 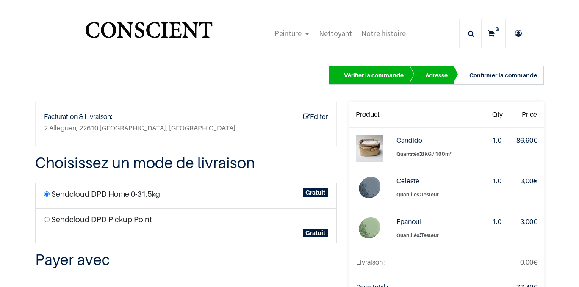 What do you see at coordinates (404, 262) in the screenshot?
I see `td: La livraison sera mise à jour après avoir choisi une nouvelle méthode de livraison` at bounding box center [404, 262].